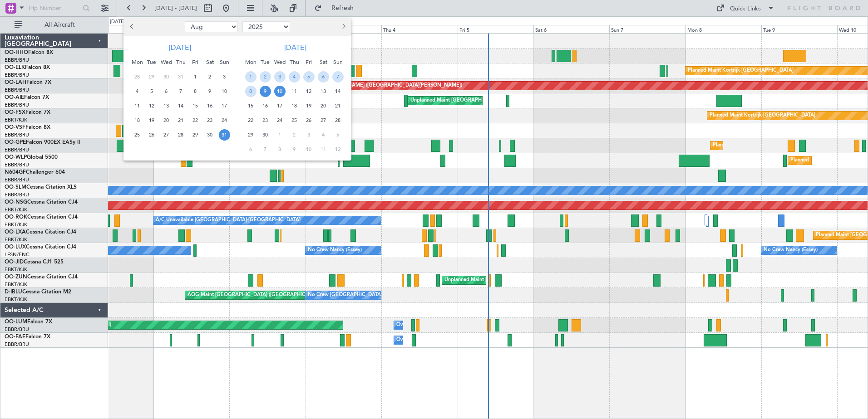  Describe the element at coordinates (152, 120) in the screenshot. I see `div: 19-8-2025` at that location.